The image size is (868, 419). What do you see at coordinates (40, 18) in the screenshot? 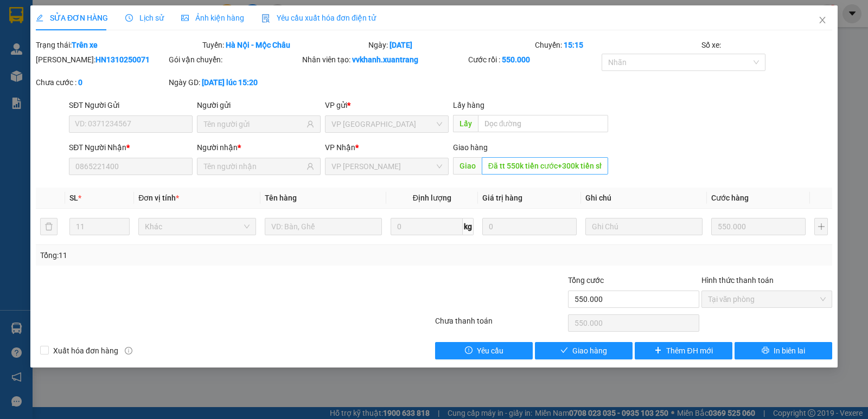
I see `span: edit` at bounding box center [40, 18].